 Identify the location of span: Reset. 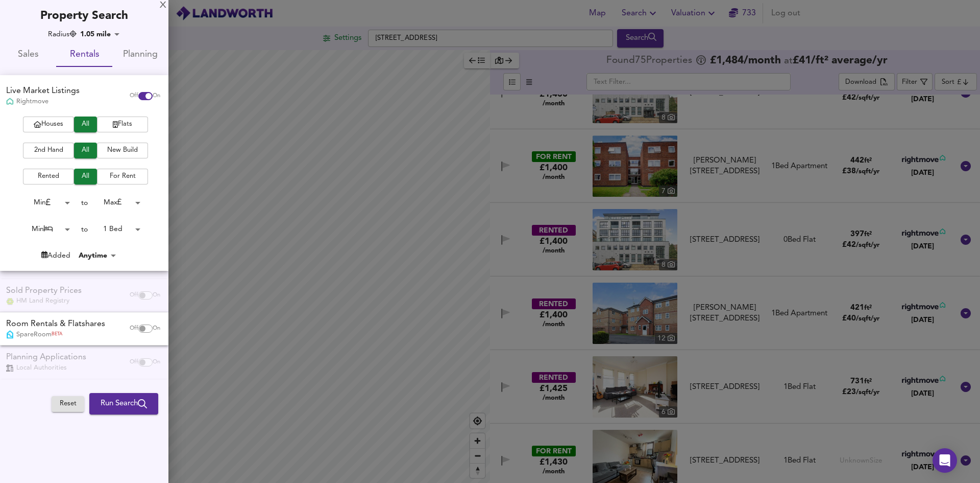
(68, 403).